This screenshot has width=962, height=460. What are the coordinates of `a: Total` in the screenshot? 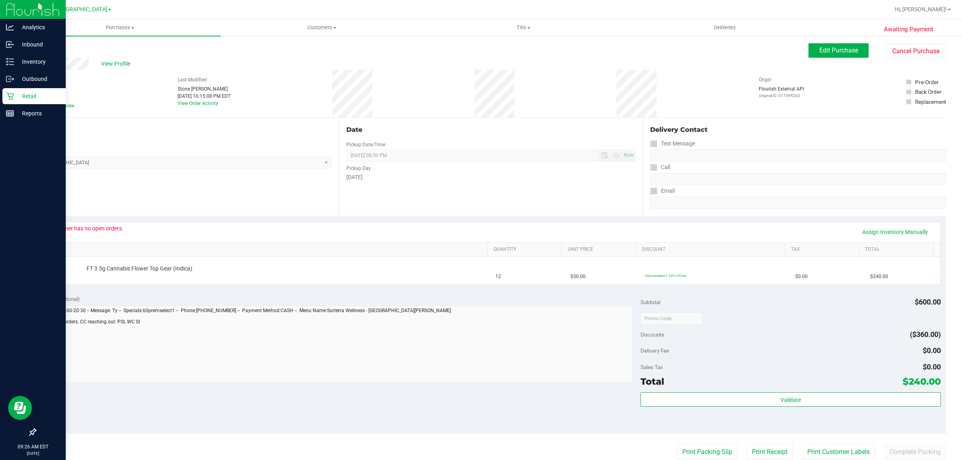 It's located at (897, 250).